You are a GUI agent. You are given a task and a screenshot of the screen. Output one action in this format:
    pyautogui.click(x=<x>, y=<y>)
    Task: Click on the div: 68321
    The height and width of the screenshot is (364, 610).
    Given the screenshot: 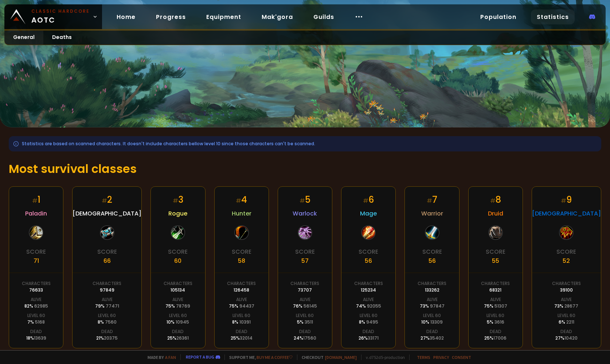 What is the action you would take?
    pyautogui.click(x=495, y=290)
    